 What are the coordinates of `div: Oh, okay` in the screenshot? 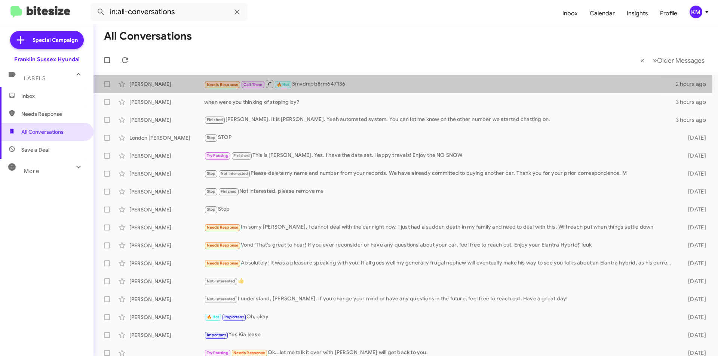 It's located at (440, 317).